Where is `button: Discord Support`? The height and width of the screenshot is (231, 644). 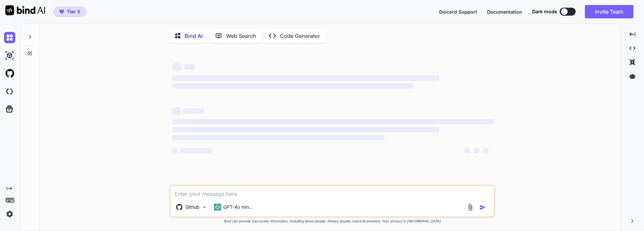
button: Discord Support is located at coordinates (458, 12).